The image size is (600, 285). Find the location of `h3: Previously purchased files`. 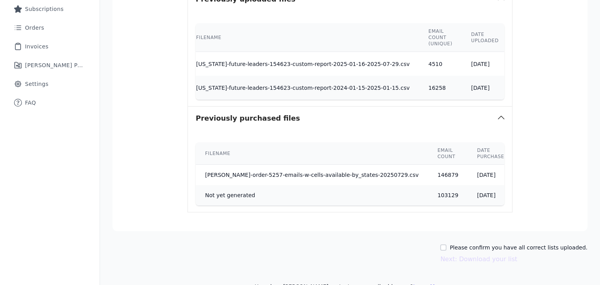

h3: Previously purchased files is located at coordinates (247, 118).